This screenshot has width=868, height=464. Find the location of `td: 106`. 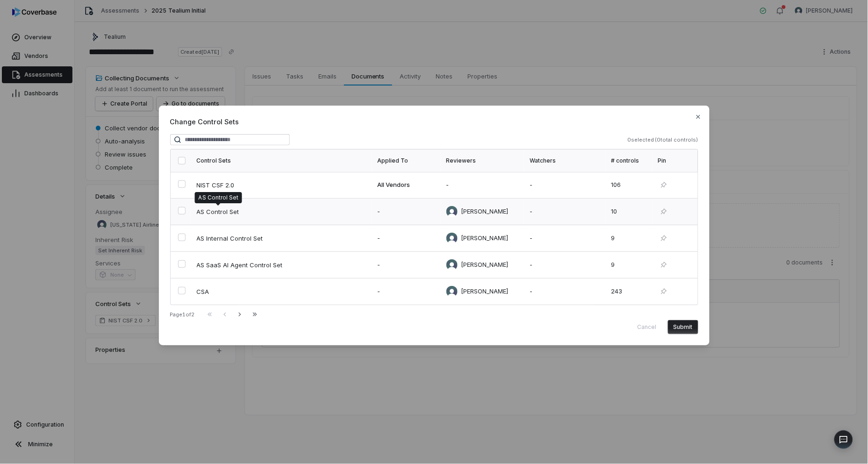

td: 106 is located at coordinates (629, 185).